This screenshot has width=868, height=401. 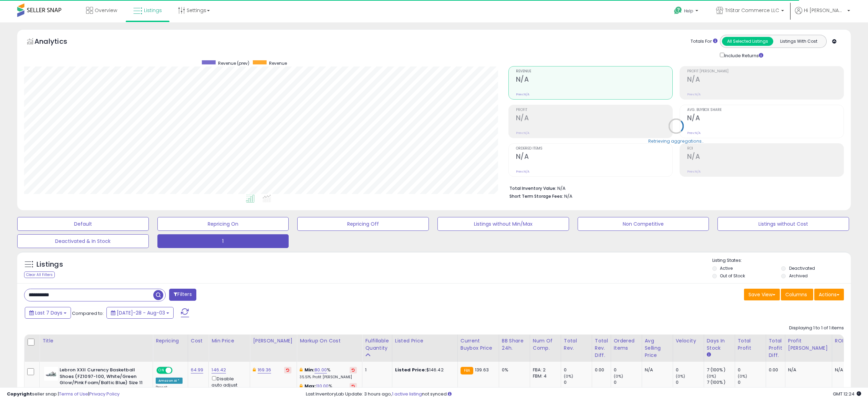 What do you see at coordinates (170, 341) in the screenshot?
I see `div: Repricing` at bounding box center [170, 341].